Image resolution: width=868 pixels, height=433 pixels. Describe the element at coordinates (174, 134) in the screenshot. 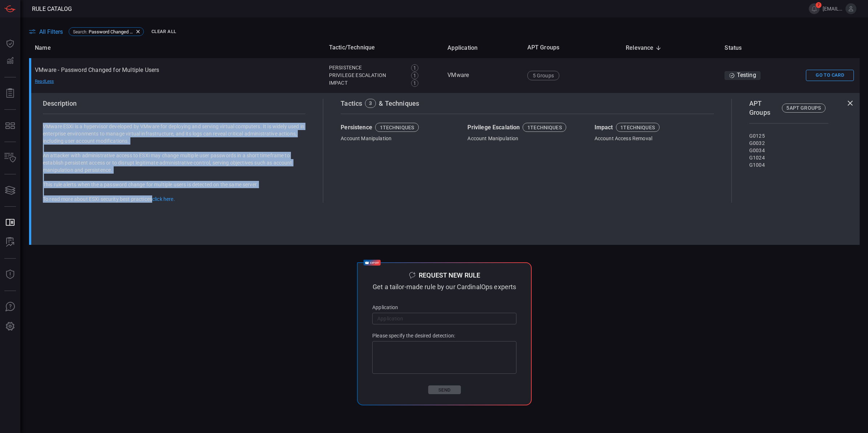

I see `p: VMware ESXi is a hypervisor developed by VMware for deploying and serving virtual computers. It i...` at that location.